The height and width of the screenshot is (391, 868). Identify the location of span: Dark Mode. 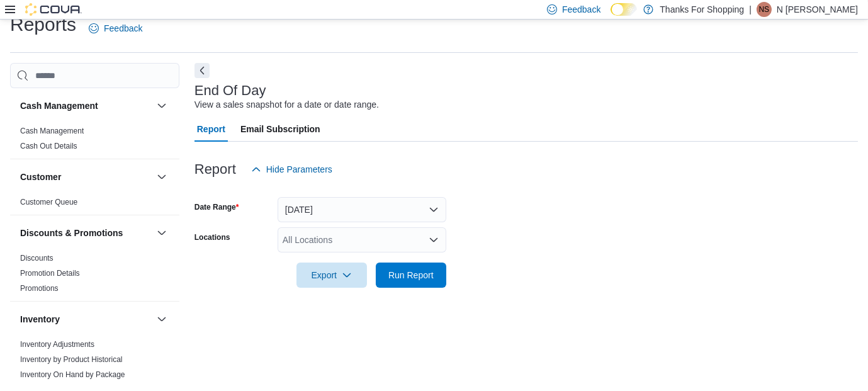
(611, 16).